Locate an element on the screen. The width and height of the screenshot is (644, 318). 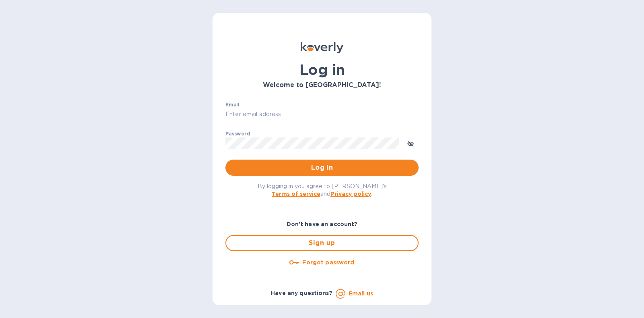
b: Terms of service is located at coordinates (296, 194).